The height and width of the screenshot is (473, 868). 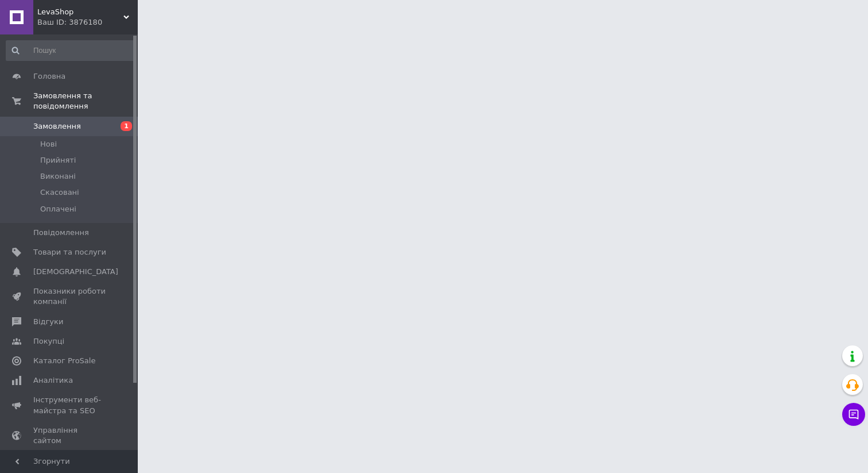 I want to click on span: Повідомлення, so click(x=61, y=233).